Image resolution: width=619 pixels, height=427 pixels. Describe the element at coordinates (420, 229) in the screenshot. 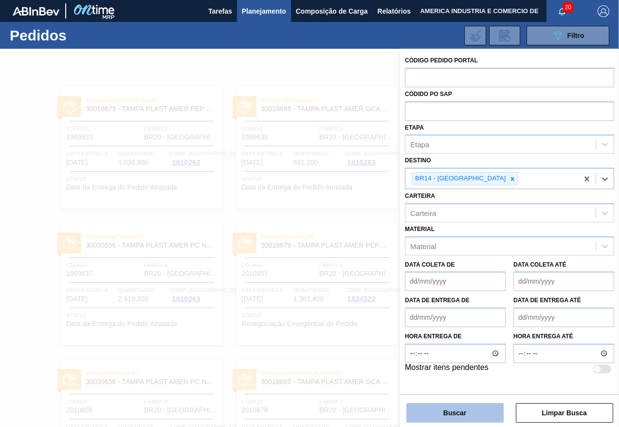

I see `label: Material` at that location.